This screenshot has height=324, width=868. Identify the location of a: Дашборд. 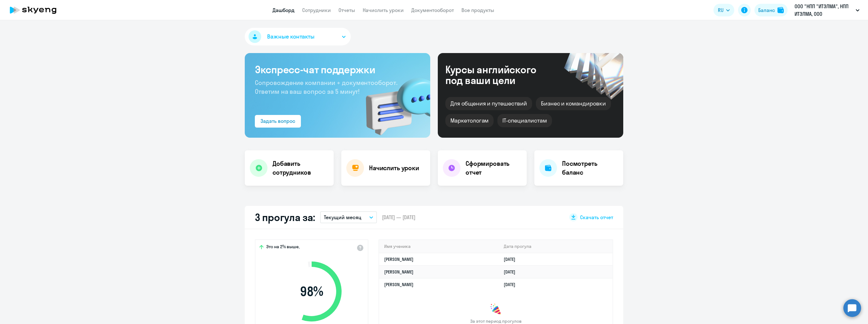
(283, 10).